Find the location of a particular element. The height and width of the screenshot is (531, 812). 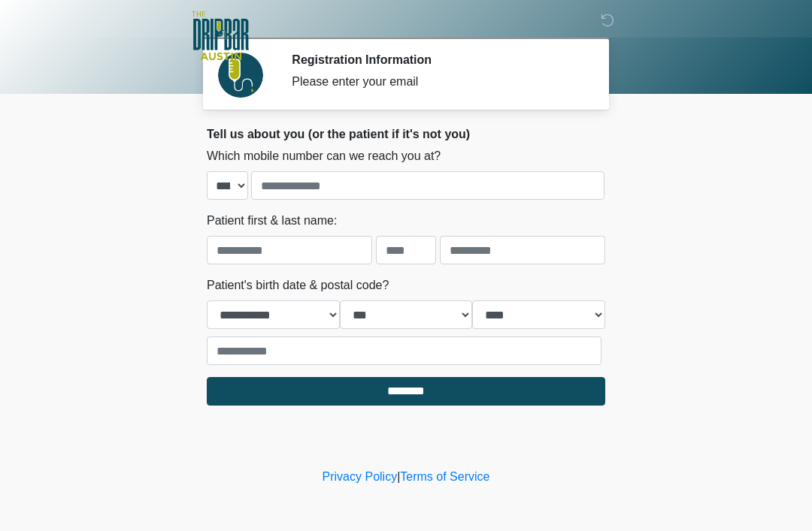

a: Privacy Policy is located at coordinates (360, 476).